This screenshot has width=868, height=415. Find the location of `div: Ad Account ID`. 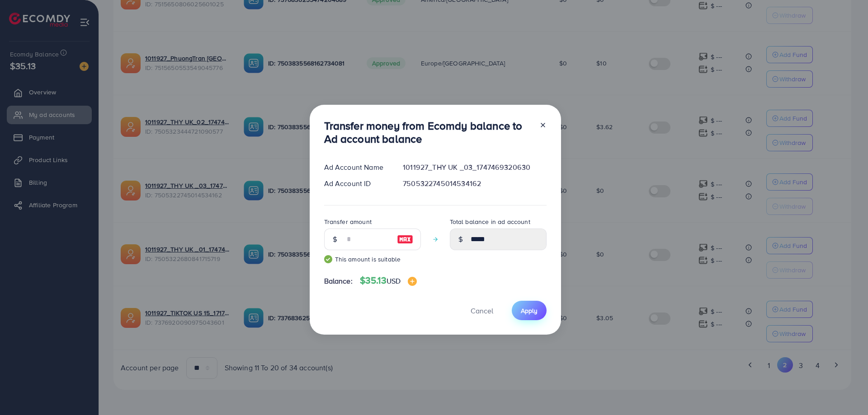

div: Ad Account ID is located at coordinates (356, 184).